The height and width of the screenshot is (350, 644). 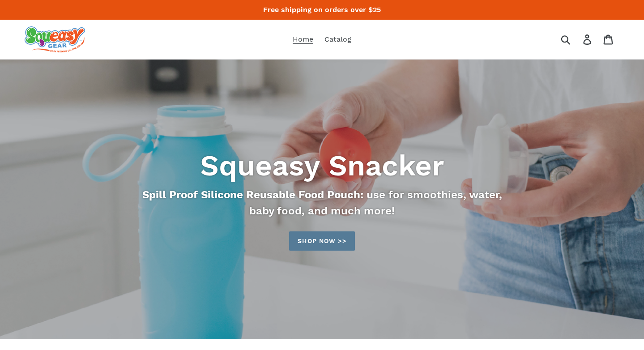 I want to click on img: squeasy gear snacker portable food pouch, so click(x=55, y=39).